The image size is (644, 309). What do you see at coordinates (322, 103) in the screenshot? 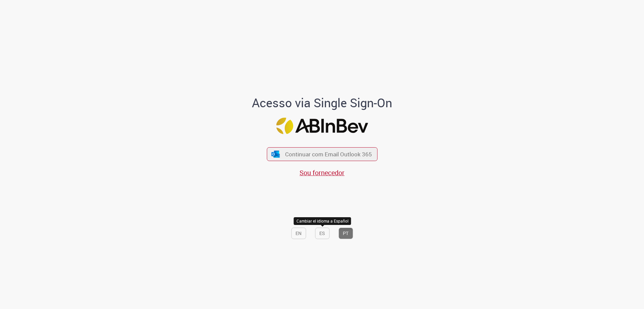
I see `h1: Acesso via Single Sign-On` at bounding box center [322, 103].